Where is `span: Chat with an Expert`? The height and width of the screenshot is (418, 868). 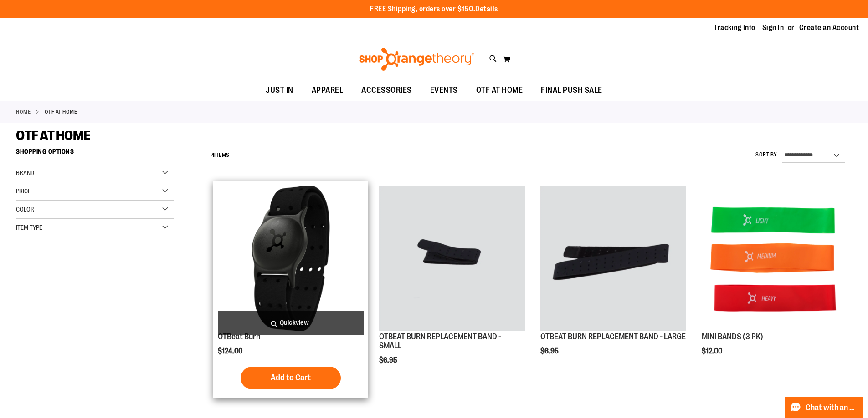
span: Chat with an Expert is located at coordinates (831, 408).